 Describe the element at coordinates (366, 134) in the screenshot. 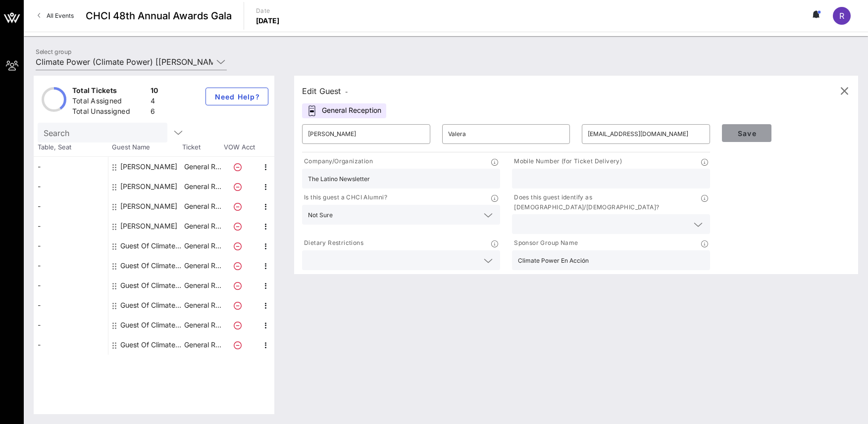

I see `input: First Name*` at that location.